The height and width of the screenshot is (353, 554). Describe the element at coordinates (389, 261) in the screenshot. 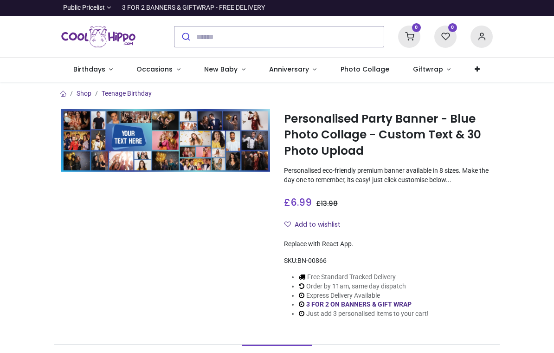

I see `div: SKU:` at that location.